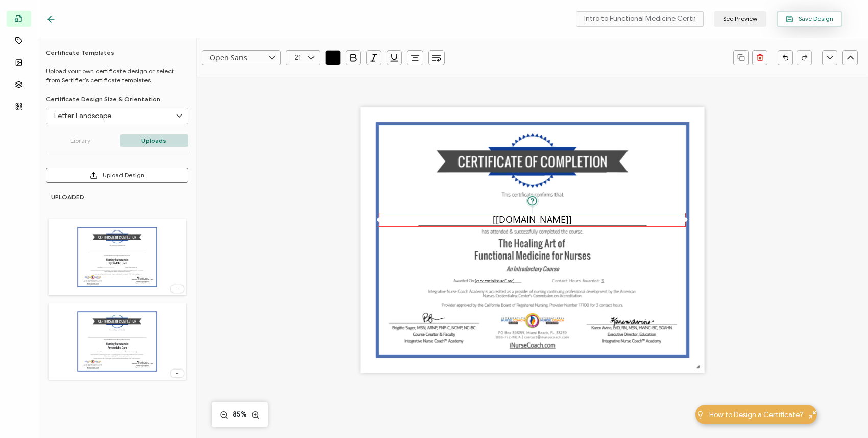  I want to click on div: Chat Widget, so click(842, 414).